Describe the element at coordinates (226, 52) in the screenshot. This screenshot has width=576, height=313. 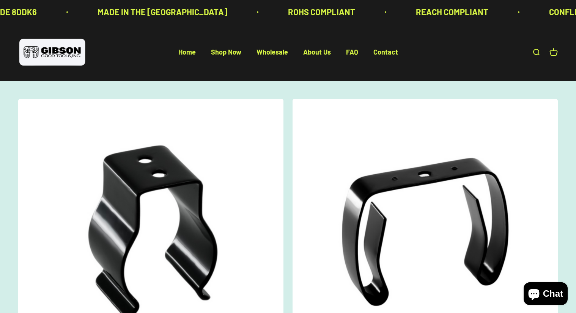
I see `a: Shop Now` at that location.